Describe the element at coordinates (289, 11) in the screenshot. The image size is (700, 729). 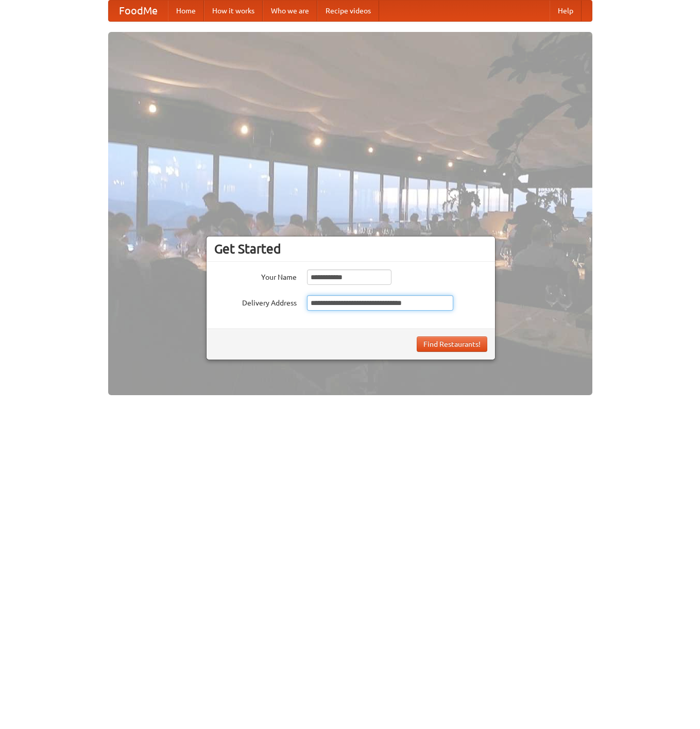
I see `a: Who we are` at that location.